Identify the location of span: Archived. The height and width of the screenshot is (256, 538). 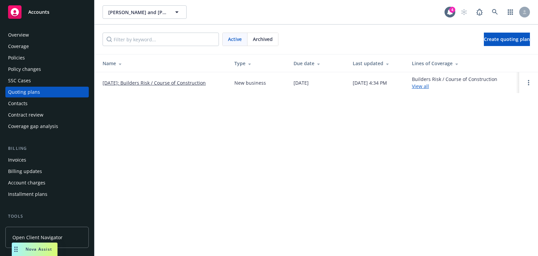
(262, 39).